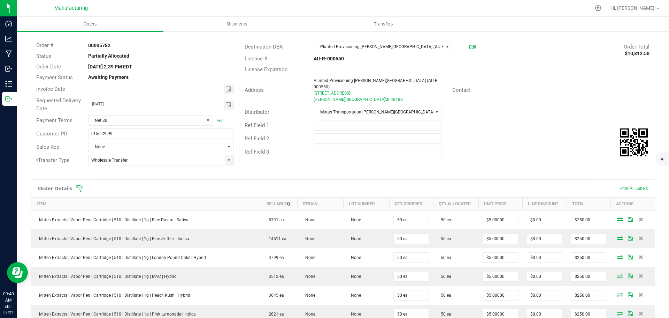  What do you see at coordinates (275, 276) in the screenshot?
I see `span: 3512 ea` at bounding box center [275, 276].